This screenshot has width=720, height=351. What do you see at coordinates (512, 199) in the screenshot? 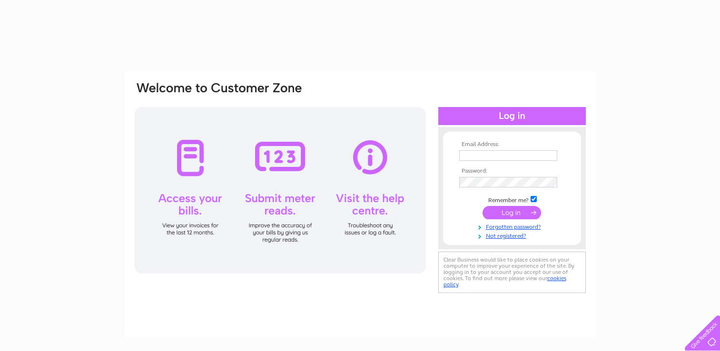
I see `td: Remember me?` at bounding box center [512, 199].